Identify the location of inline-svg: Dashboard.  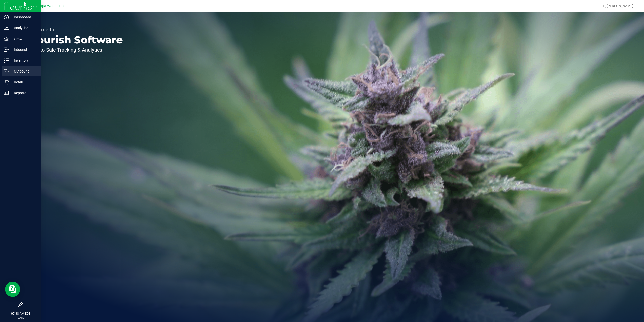
(6, 17).